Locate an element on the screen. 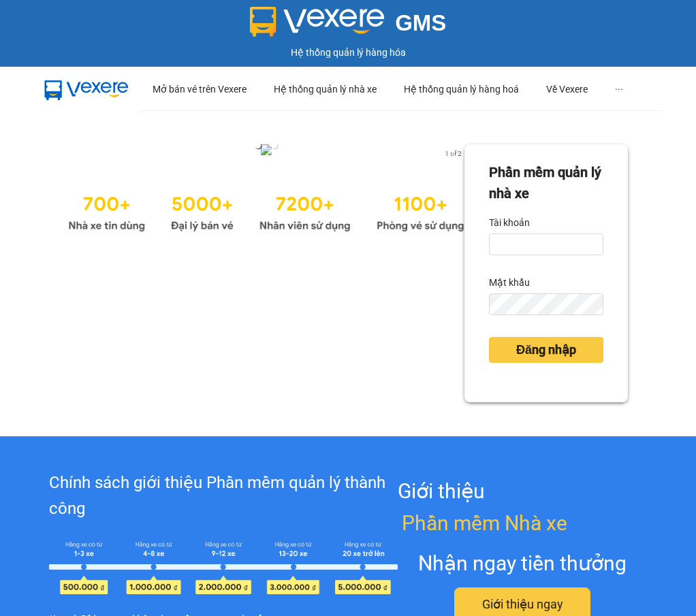 Image resolution: width=696 pixels, height=616 pixels. div: Phần mềm quản lý nhà xe is located at coordinates (546, 183).